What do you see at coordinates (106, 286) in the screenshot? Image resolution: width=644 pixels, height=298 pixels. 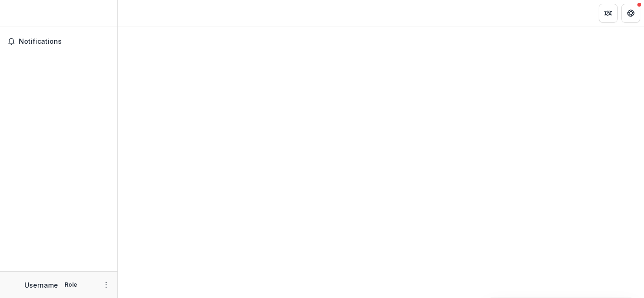 I see `button: More` at bounding box center [106, 286].